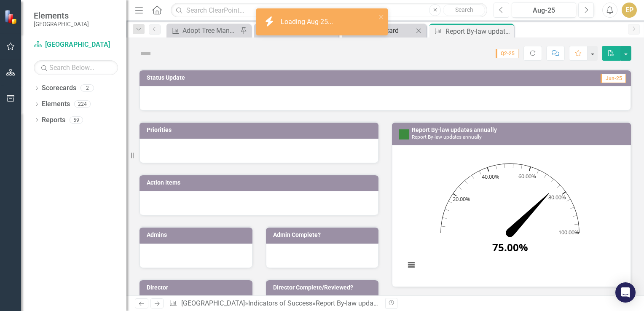 Image resolution: width=644 pixels, height=311 pixels. Describe the element at coordinates (59, 88) in the screenshot. I see `a: Scorecards` at that location.